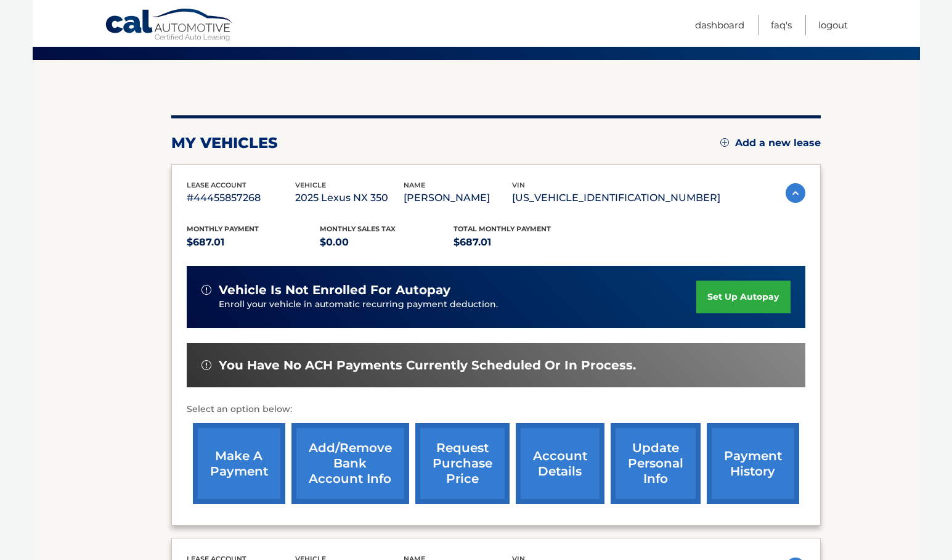 The image size is (952, 560). I want to click on a: FAQ's, so click(781, 25).